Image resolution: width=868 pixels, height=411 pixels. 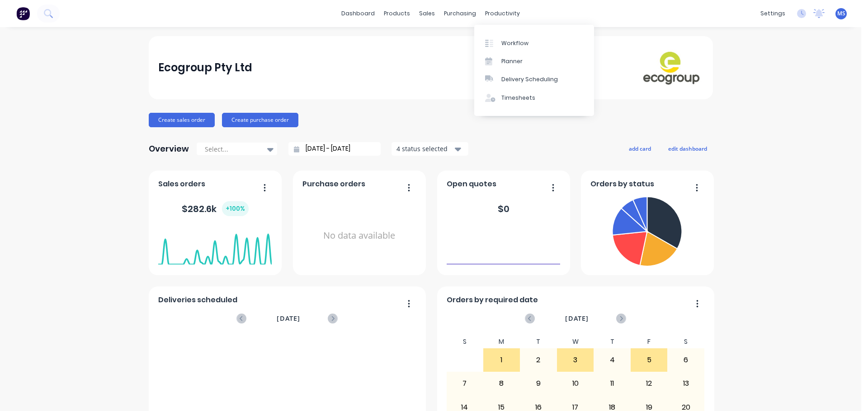 I want to click on div: settings, so click(x=772, y=14).